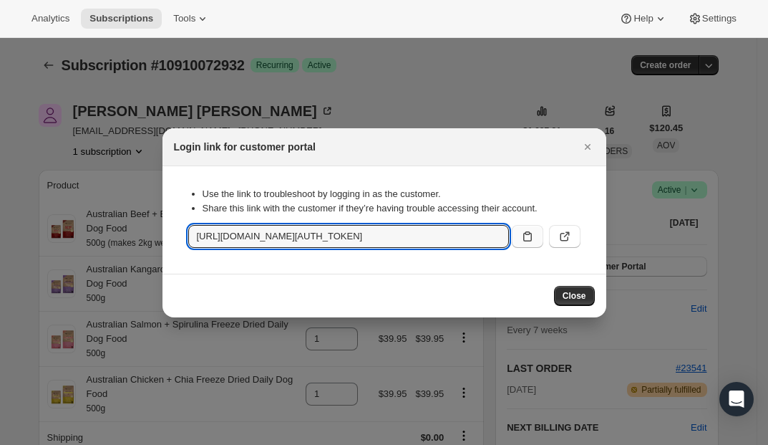 The image size is (768, 445). Describe the element at coordinates (720, 19) in the screenshot. I see `span: Settings` at that location.